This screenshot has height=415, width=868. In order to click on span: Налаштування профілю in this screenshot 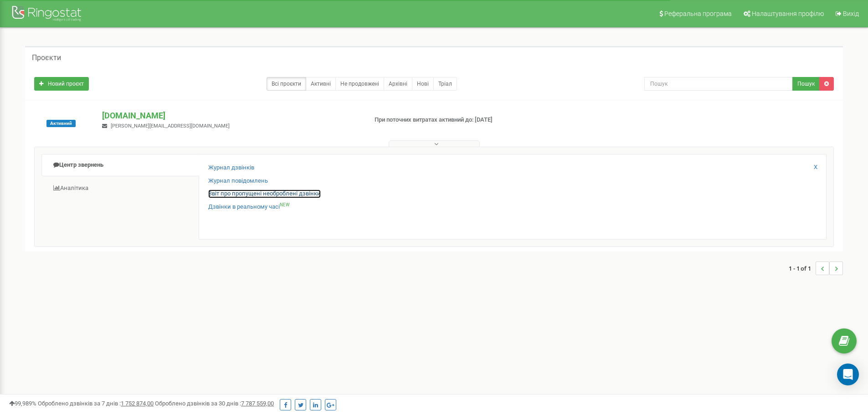, I will do `click(788, 14)`.